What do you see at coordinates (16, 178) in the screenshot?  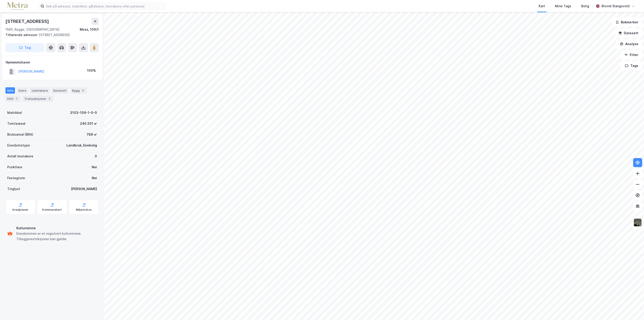 I see `div: Festegrunn` at bounding box center [16, 178].